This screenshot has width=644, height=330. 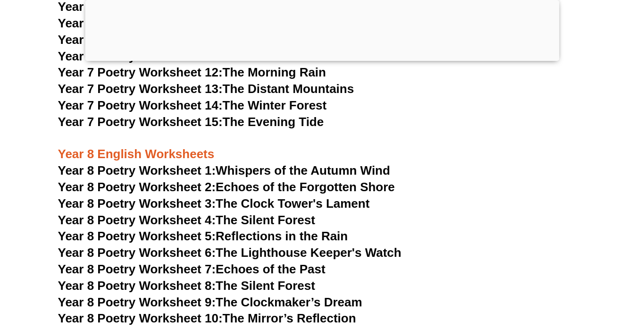 I want to click on a: Year 7 Poetry Worksheet 11:The Moonlit Meadow, so click(x=201, y=56).